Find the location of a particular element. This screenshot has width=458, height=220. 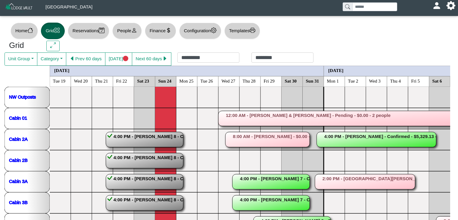

h3: Grid is located at coordinates (23, 46).